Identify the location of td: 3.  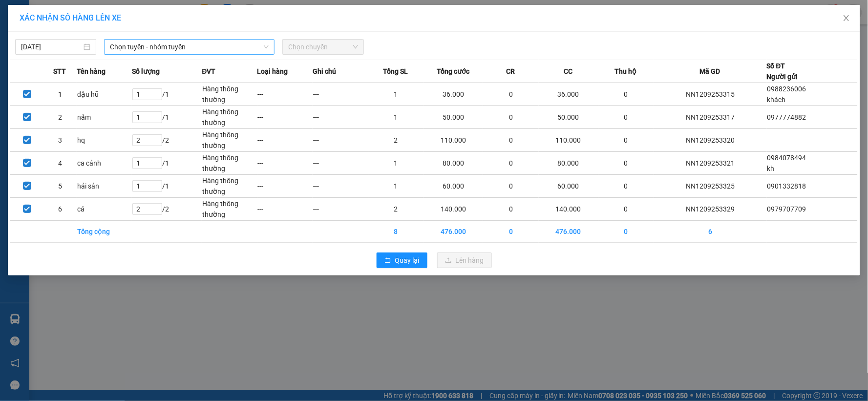
(60, 140).